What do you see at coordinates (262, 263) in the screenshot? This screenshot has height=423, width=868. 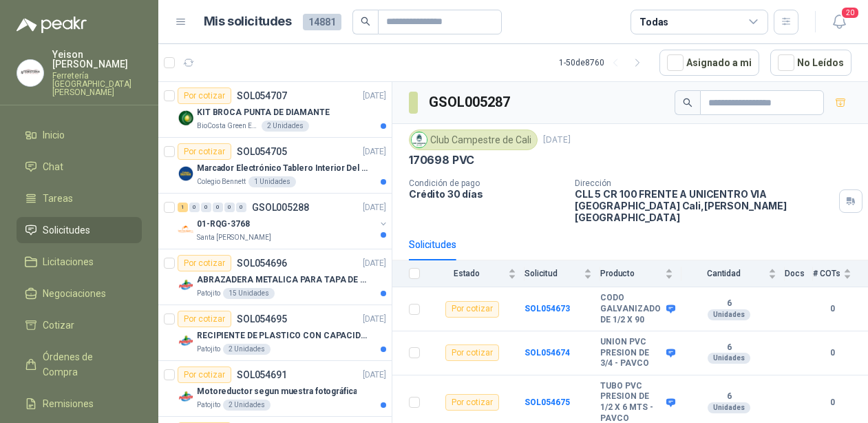 I see `p: SOL054696` at bounding box center [262, 263].